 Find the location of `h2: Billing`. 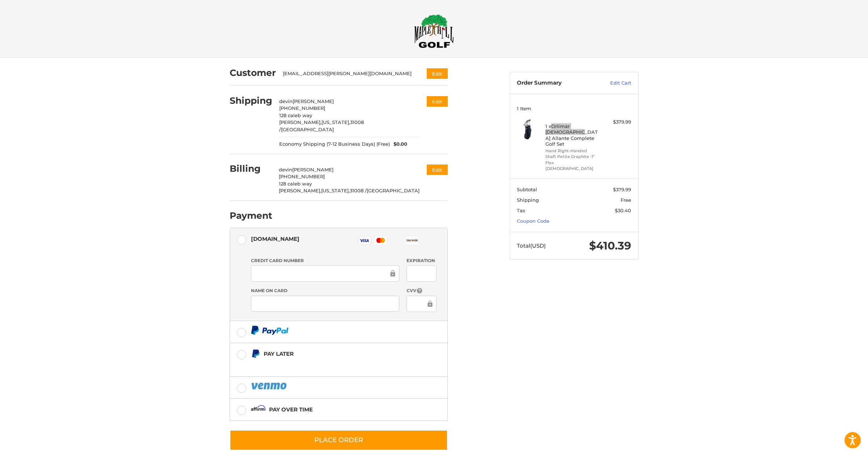

h2: Billing is located at coordinates (251, 169).